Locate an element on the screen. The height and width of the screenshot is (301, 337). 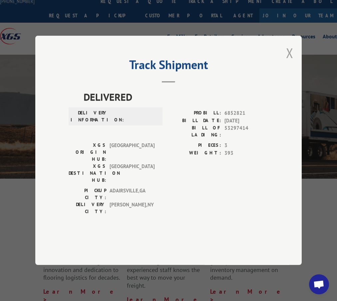
label: DELIVERY CITY: is located at coordinates (87, 208).